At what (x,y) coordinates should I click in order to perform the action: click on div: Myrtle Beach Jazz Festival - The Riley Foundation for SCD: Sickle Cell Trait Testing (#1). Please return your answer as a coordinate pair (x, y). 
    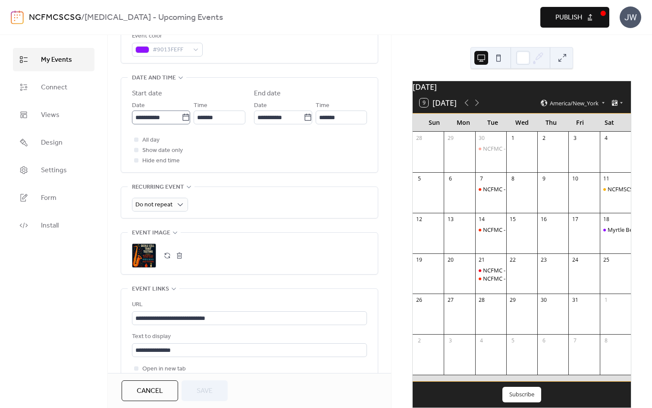
    Looking at the image, I should click on (615, 229).